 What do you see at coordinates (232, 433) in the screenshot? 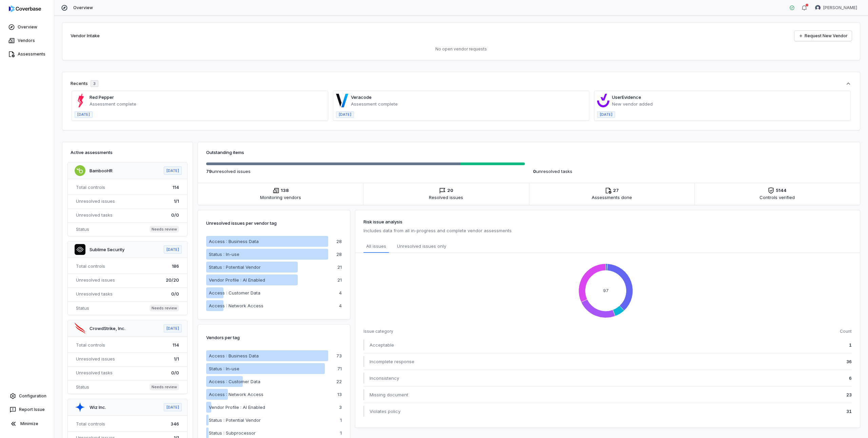
I see `p: Status : Subprocessor` at bounding box center [232, 433].